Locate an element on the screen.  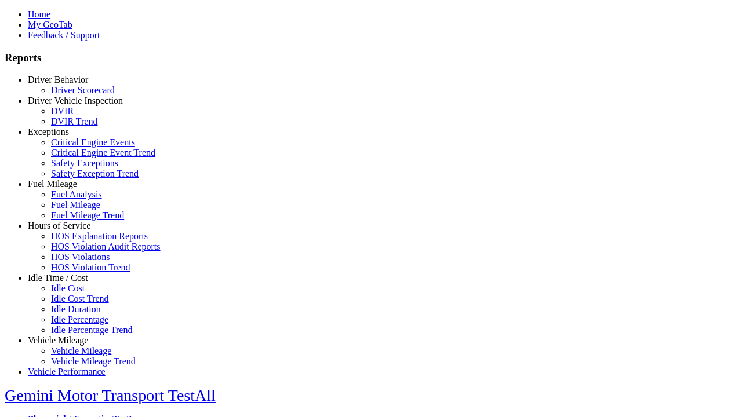
a: HOS Violation Trend is located at coordinates (90, 267).